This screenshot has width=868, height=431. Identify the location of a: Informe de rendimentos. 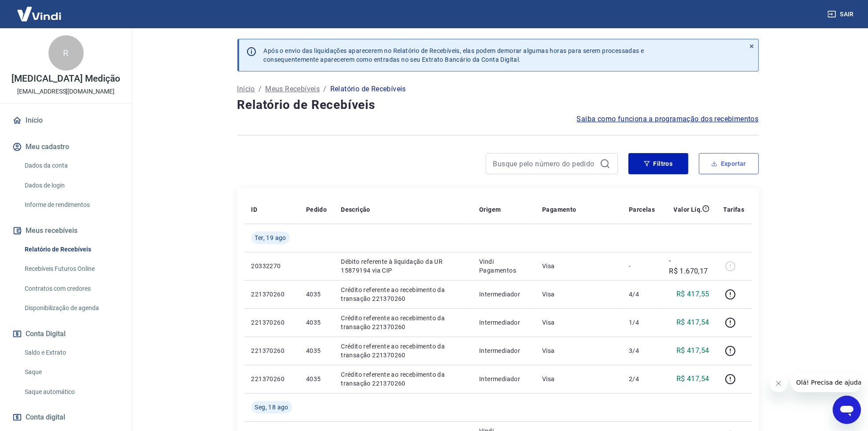
(71, 205).